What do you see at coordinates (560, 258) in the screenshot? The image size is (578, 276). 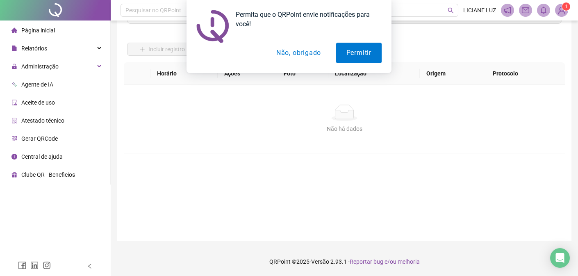 I see `div: Open Intercom Messenger` at bounding box center [560, 258].